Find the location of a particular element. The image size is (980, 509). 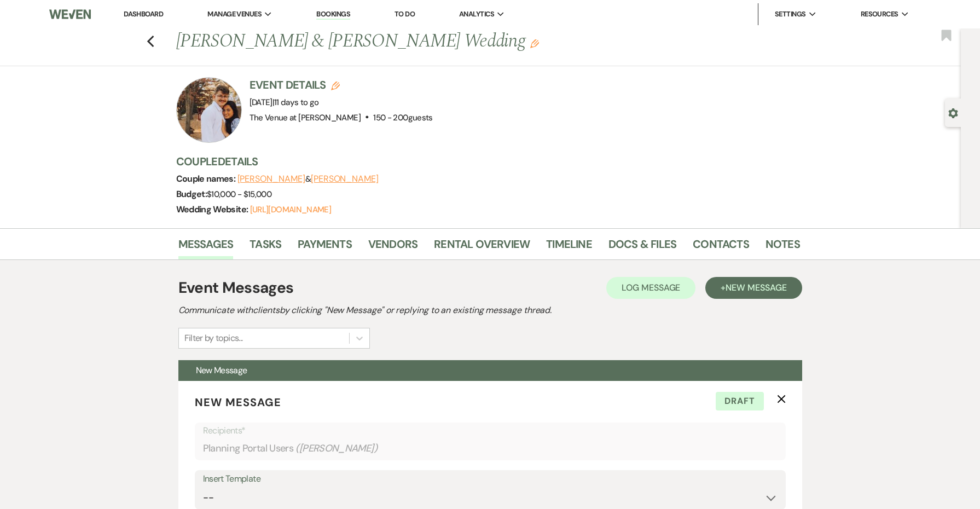

button: +New Message is located at coordinates (753, 288).